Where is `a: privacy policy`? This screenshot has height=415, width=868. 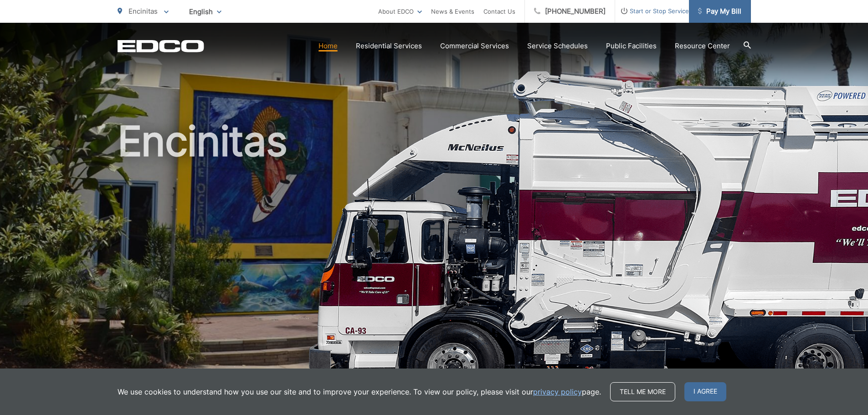
a: privacy policy is located at coordinates (557, 392).